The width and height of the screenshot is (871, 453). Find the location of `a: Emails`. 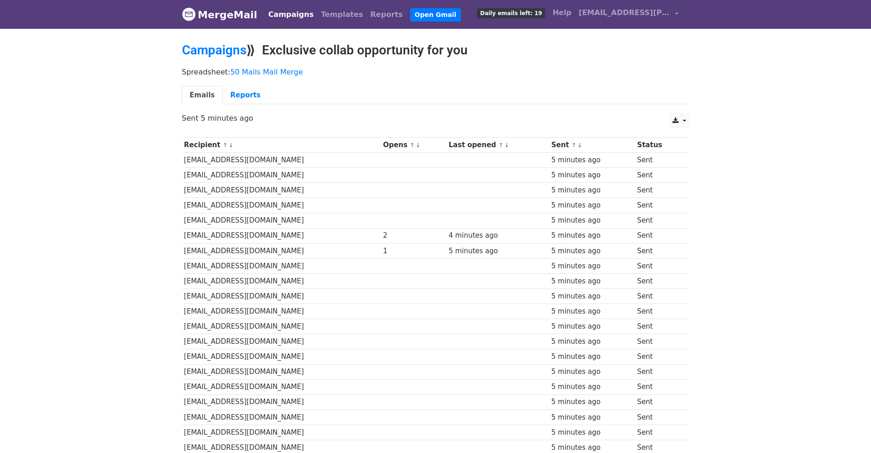

a: Emails is located at coordinates (202, 95).